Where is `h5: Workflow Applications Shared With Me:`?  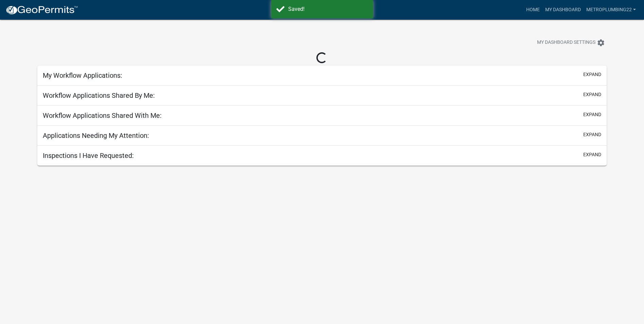 h5: Workflow Applications Shared With Me: is located at coordinates (102, 116).